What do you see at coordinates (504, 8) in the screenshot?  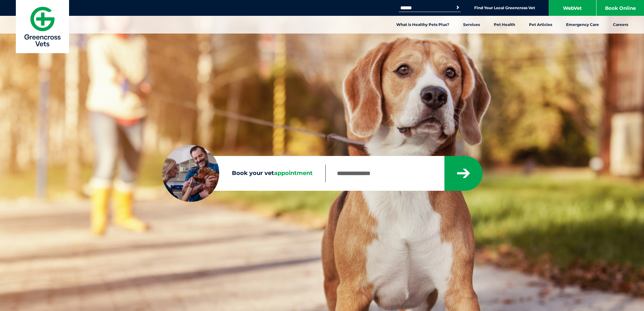 I see `a: Find Your Local Greencross Vet` at bounding box center [504, 8].